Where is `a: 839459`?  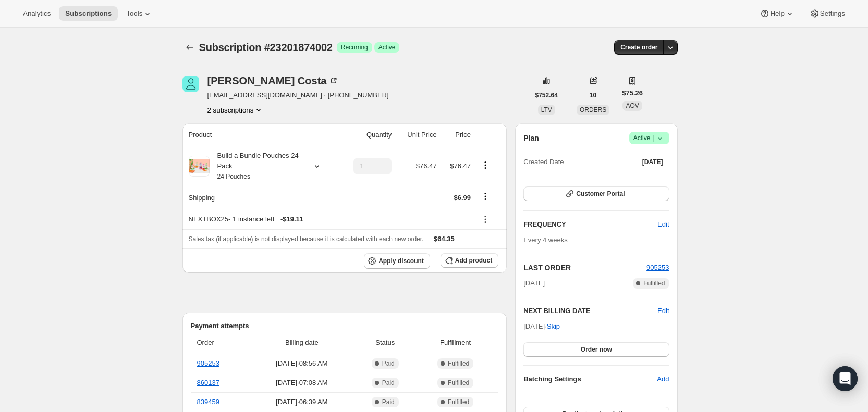 a: 839459 is located at coordinates (208, 401).